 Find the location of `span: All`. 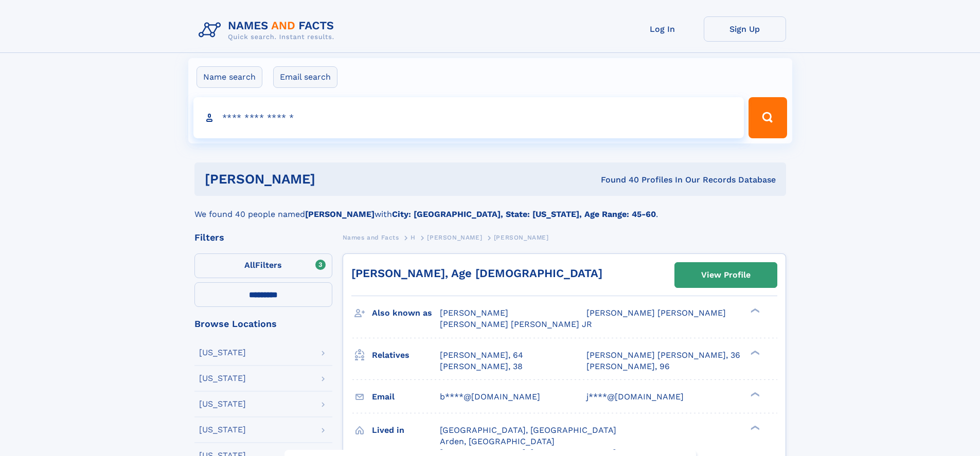

span: All is located at coordinates (250, 265).